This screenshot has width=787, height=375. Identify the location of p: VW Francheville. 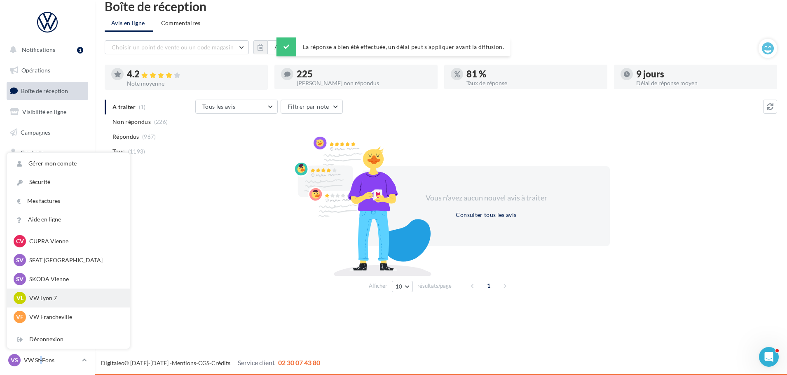
(75, 317).